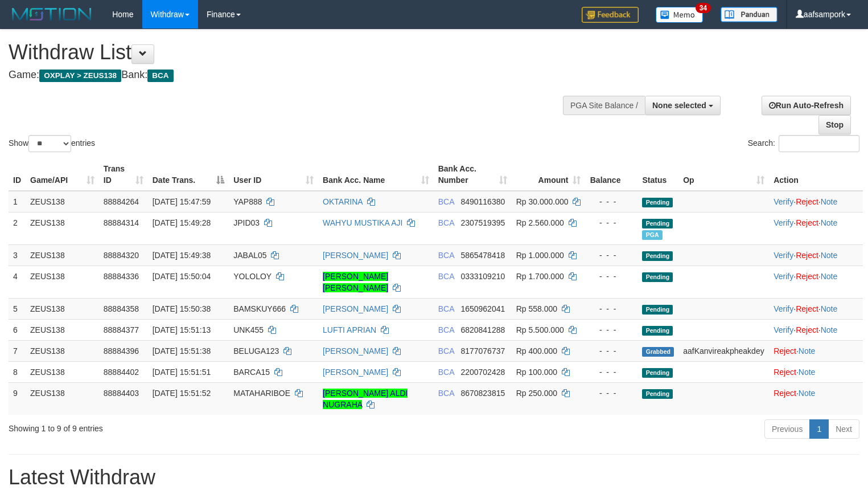 Image resolution: width=868 pixels, height=494 pixels. Describe the element at coordinates (251, 372) in the screenshot. I see `span: BARCA15` at that location.